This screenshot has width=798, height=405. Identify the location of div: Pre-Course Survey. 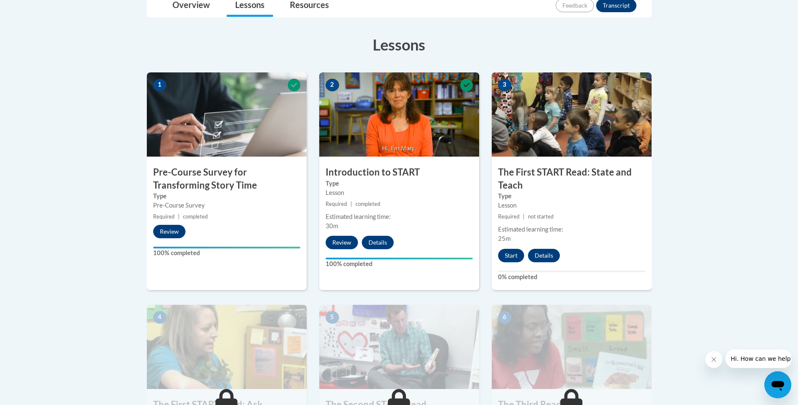
(227, 205).